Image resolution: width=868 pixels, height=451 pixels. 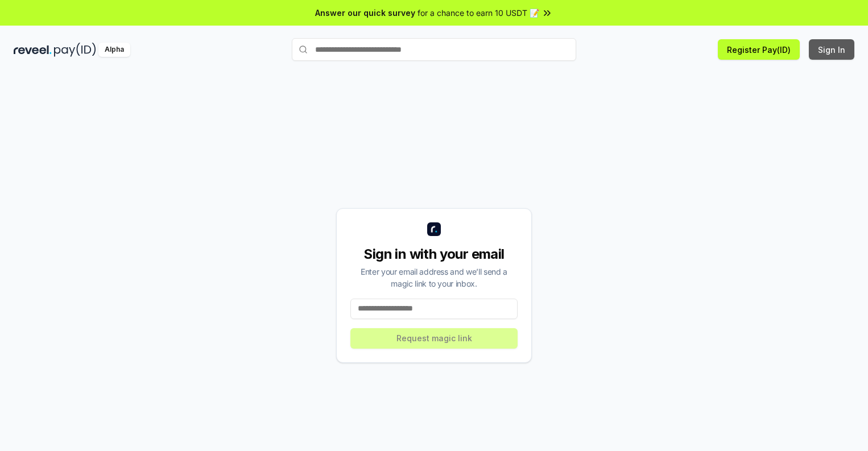 What do you see at coordinates (434, 278) in the screenshot?
I see `div: Enter your email address and we’ll send a magic link to your inbox.` at bounding box center [434, 278].